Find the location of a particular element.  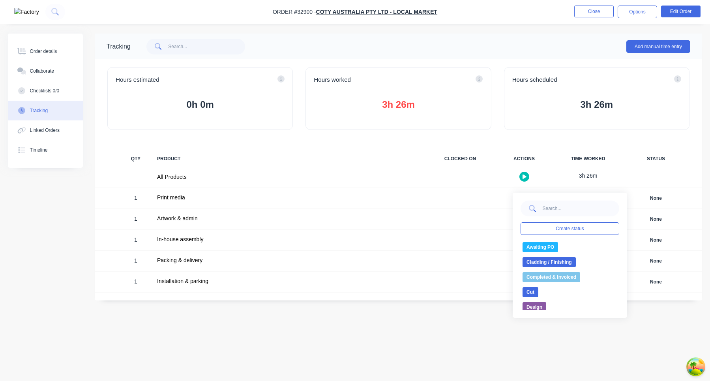

span: Hours estimated is located at coordinates (137, 80).